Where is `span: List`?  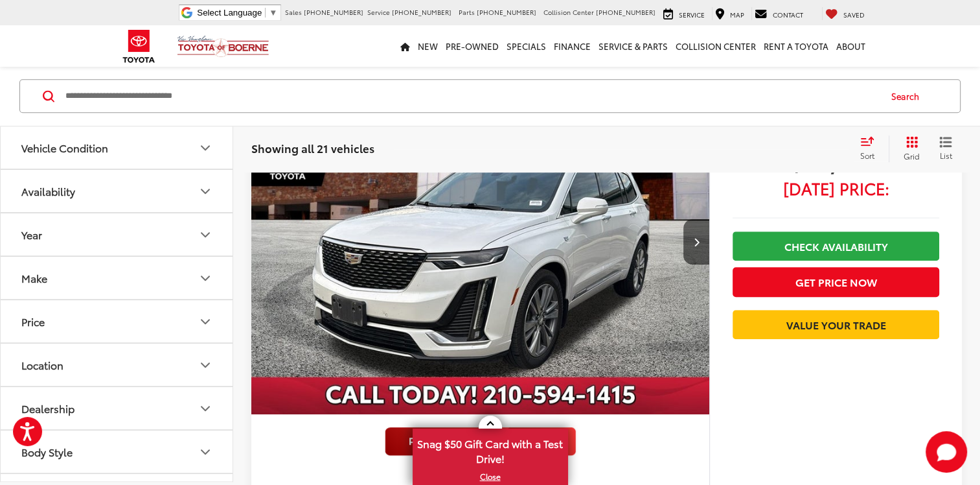 span: List is located at coordinates (946, 156).